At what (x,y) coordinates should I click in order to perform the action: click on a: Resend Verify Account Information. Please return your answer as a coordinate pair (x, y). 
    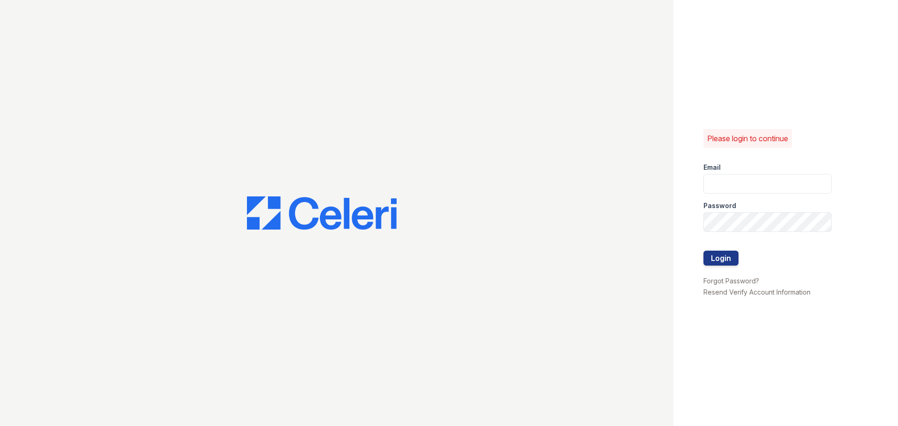
    Looking at the image, I should click on (757, 292).